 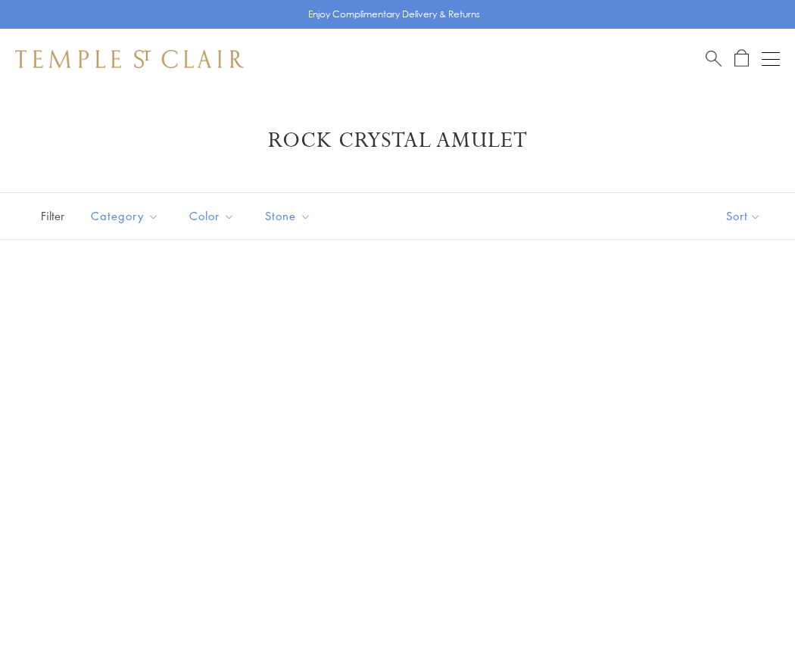 What do you see at coordinates (741, 58) in the screenshot?
I see `a: Open Shopping Bag` at bounding box center [741, 58].